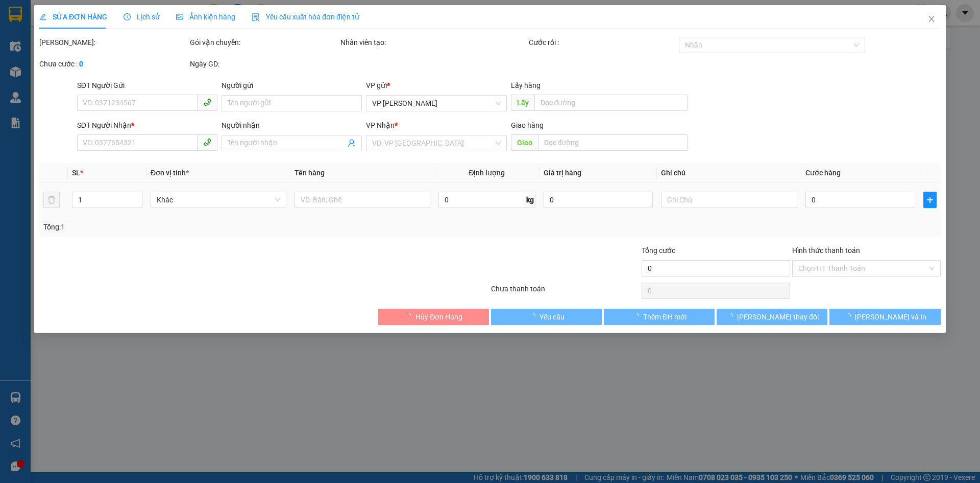  I want to click on span: SL, so click(76, 172).